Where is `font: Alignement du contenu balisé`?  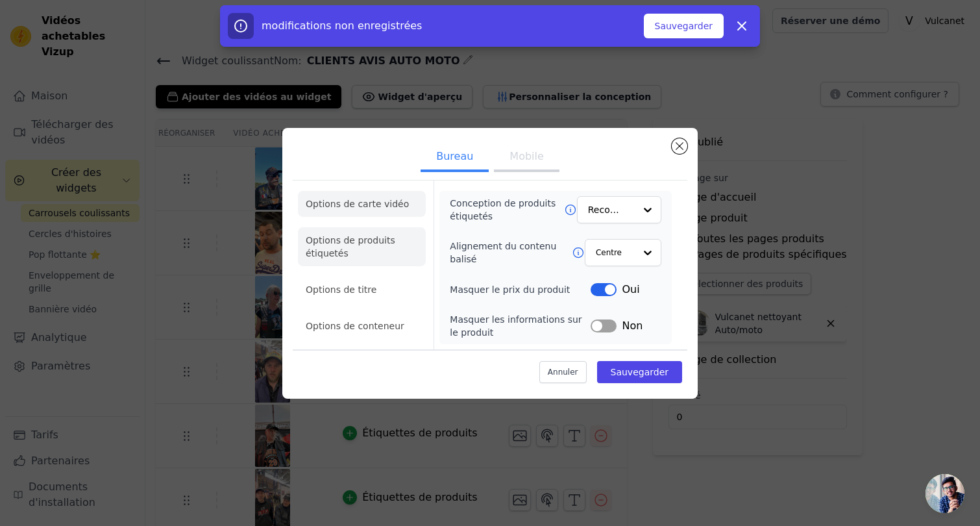 font: Alignement du contenu balisé is located at coordinates (503, 253).